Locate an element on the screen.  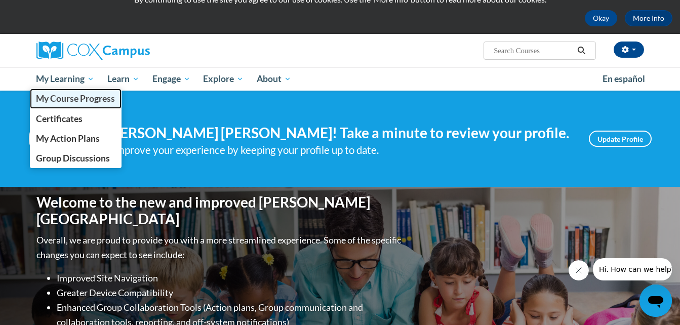
p: Overall, we are proud to provide you with a more streamlined experience. Some of the specific cha... is located at coordinates (220, 248).